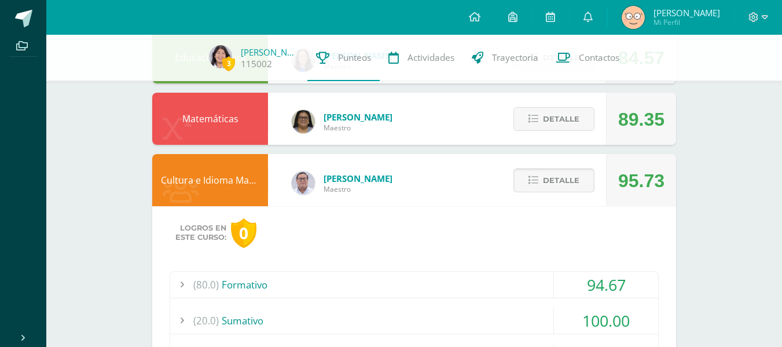 The image size is (782, 347). What do you see at coordinates (257, 64) in the screenshot?
I see `a: 115002` at bounding box center [257, 64].